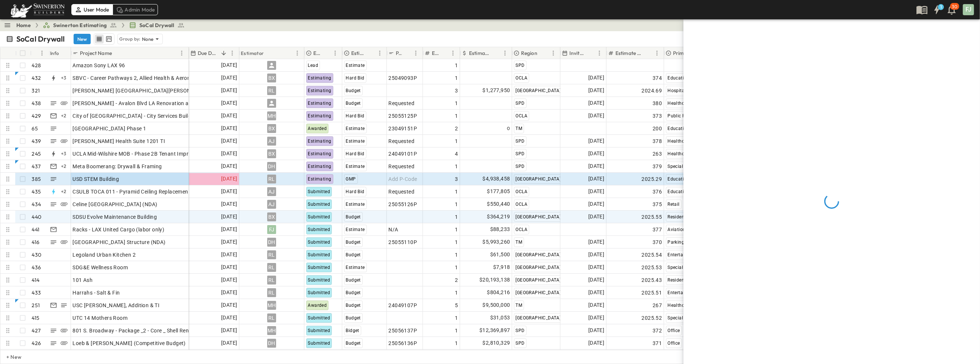 This screenshot has width=980, height=364. I want to click on span: Bidget, so click(353, 331).